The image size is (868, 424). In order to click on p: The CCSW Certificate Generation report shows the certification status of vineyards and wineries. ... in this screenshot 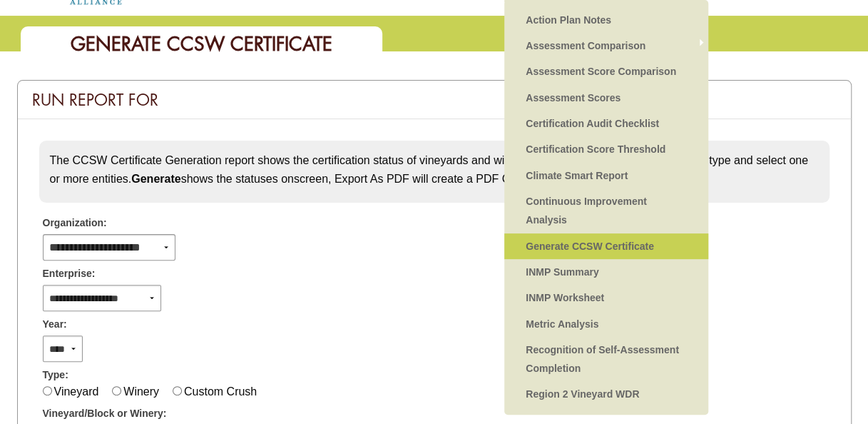, I will do `click(435, 169)`.